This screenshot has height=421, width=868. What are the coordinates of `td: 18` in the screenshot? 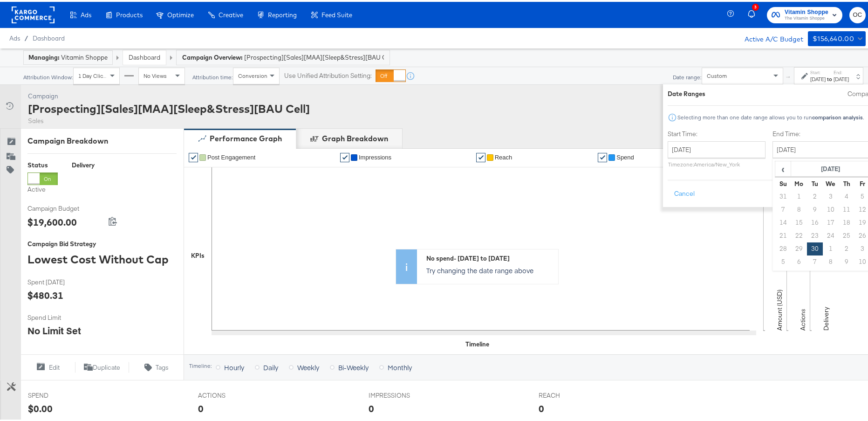 It's located at (847, 221).